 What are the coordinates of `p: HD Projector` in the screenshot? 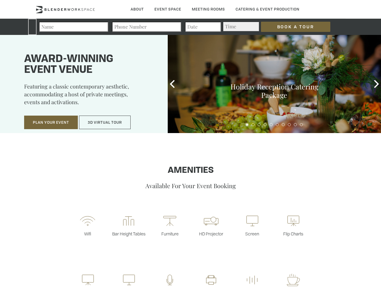 It's located at (211, 234).